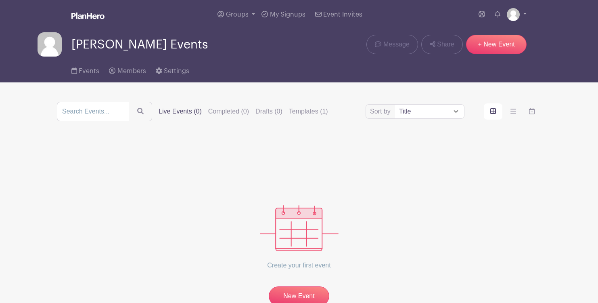 This screenshot has height=303, width=598. Describe the element at coordinates (243, 111) in the screenshot. I see `div: filters` at that location.